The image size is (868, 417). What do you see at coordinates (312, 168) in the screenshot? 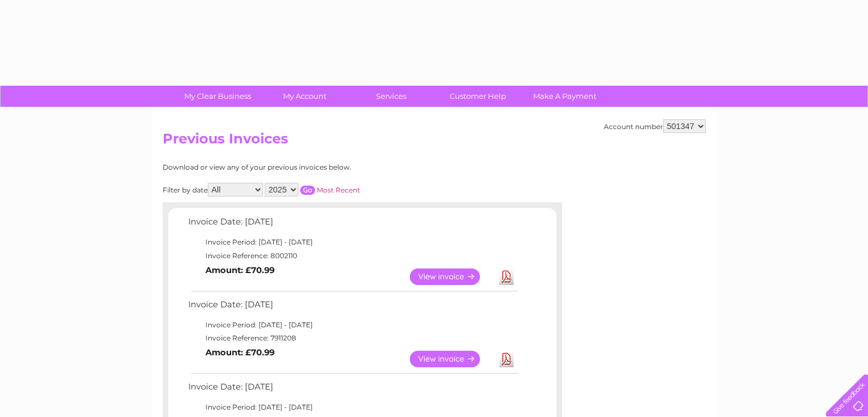
I see `div: Download or view any of your previous invoices below.` at bounding box center [312, 168].